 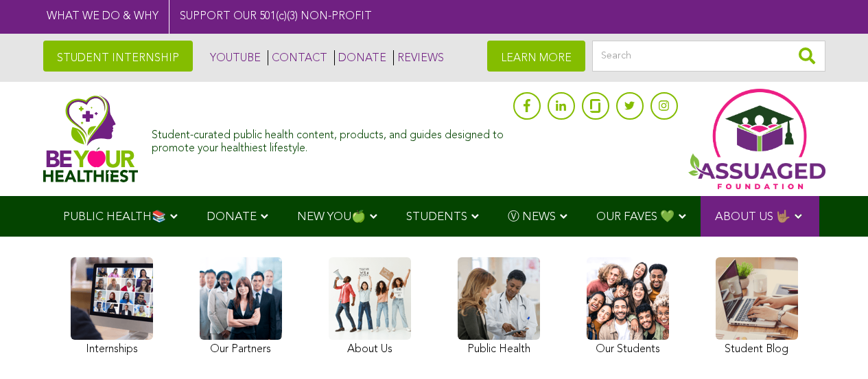 I want to click on span: PUBLIC HEALTH📚, so click(x=115, y=217).